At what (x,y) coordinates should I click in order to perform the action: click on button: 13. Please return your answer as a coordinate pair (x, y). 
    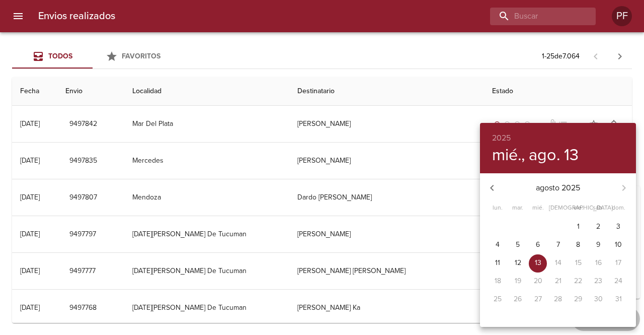
    Looking at the image, I should click on (538, 263).